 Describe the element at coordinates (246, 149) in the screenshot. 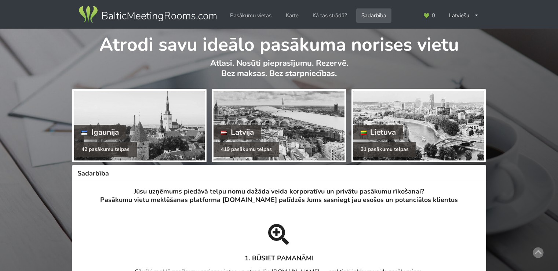

I see `div: 419 pasākumu telpas` at that location.